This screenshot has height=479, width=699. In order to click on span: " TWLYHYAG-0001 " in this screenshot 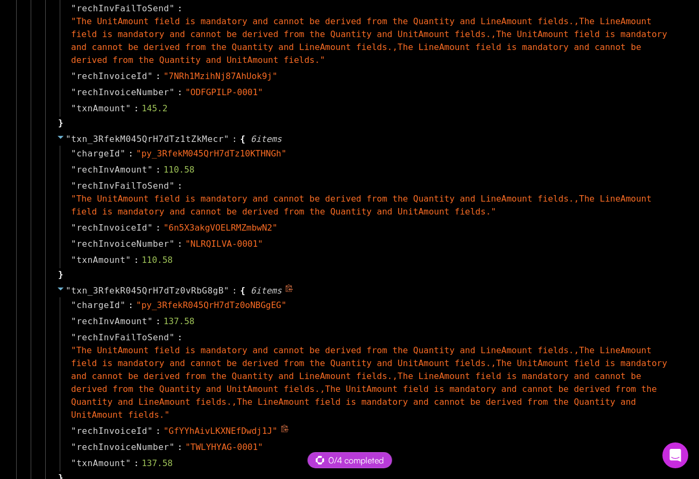, I will do `click(224, 447)`.